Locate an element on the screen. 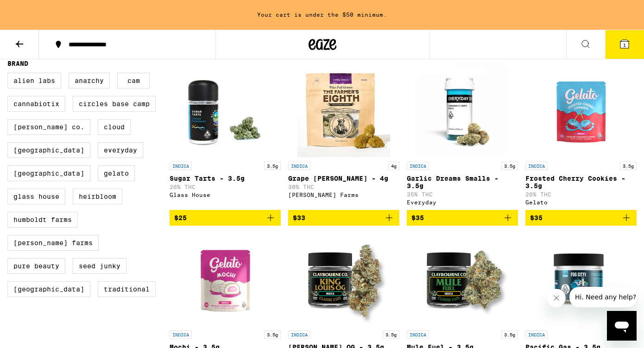 This screenshot has height=348, width=644. img: Everyday - Garlic Dreams Smalls - 3.5g is located at coordinates (463, 111).